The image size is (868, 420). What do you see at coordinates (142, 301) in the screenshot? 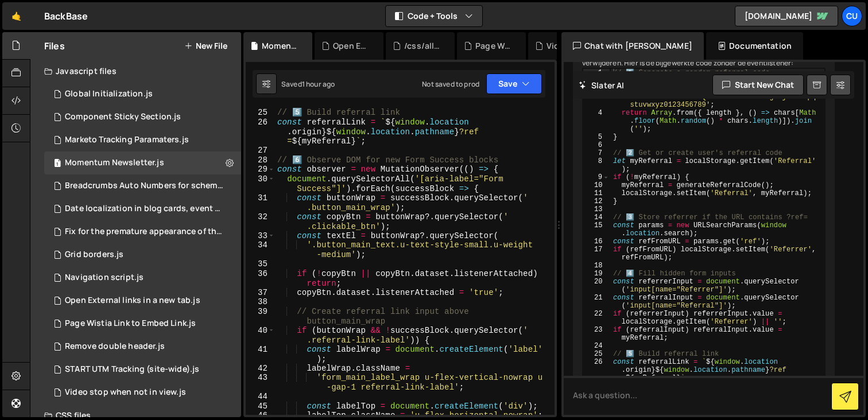
I see `div: 16770/48078.js` at bounding box center [142, 301].